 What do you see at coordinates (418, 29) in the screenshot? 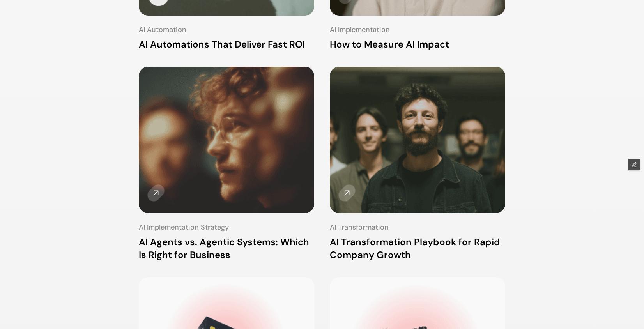
I see `h4: AI Implementation` at bounding box center [418, 29].